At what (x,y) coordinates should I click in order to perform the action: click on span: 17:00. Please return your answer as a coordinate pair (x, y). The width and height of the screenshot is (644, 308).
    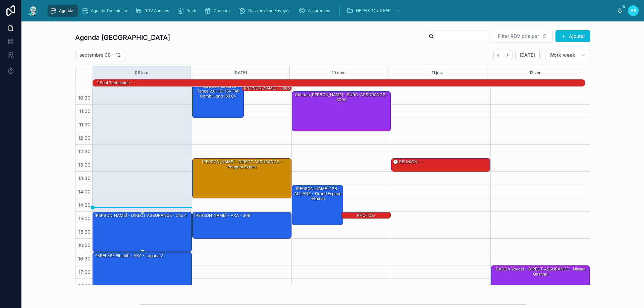
    Looking at the image, I should click on (84, 272).